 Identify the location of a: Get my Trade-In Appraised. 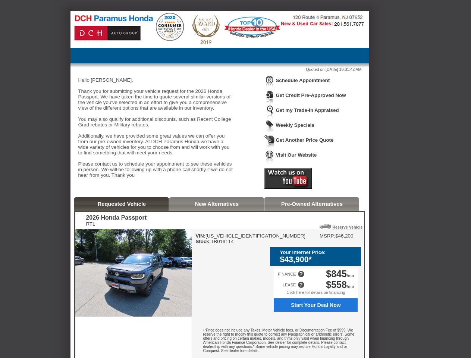
(307, 110).